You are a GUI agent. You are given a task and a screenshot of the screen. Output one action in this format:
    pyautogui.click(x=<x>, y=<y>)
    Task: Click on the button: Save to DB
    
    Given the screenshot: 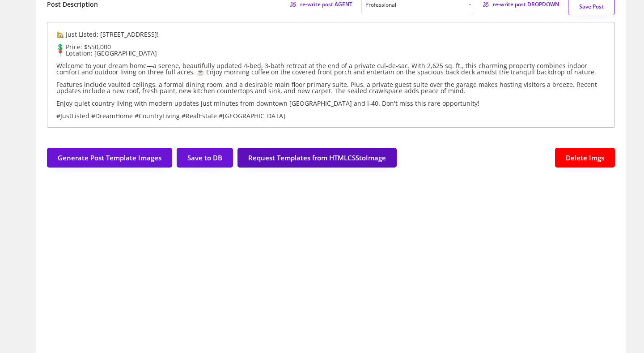 What is the action you would take?
    pyautogui.click(x=205, y=158)
    